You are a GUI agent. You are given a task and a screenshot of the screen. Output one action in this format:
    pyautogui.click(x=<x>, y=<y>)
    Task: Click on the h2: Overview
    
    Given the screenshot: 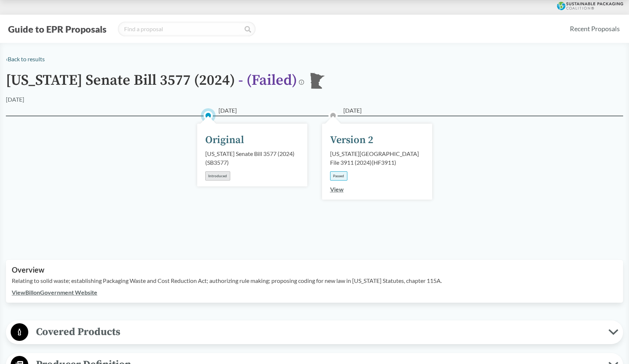 What is the action you would take?
    pyautogui.click(x=314, y=270)
    